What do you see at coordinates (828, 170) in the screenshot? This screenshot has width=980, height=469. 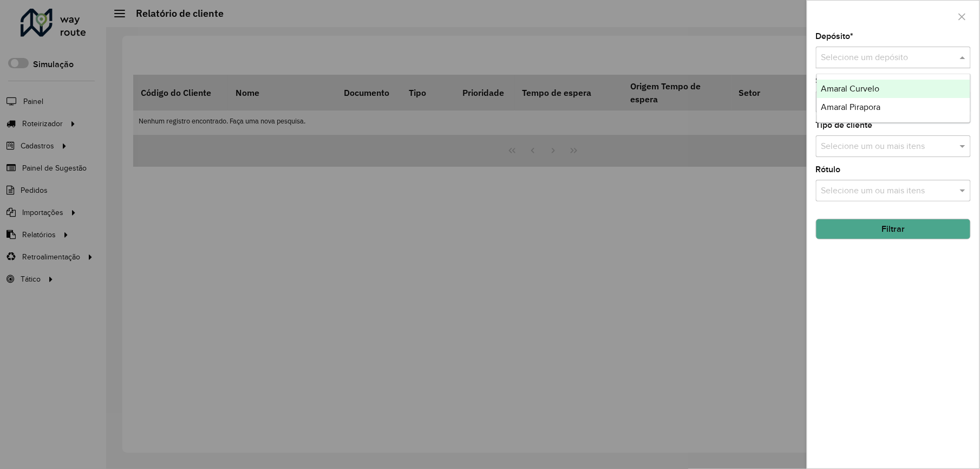 I see `label: Rótulo` at bounding box center [828, 170].